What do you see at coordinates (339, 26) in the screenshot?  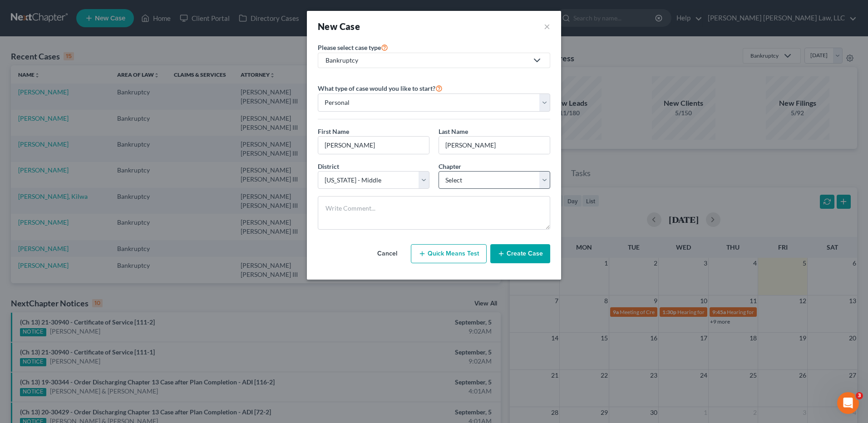 I see `strong: New Case` at bounding box center [339, 26].